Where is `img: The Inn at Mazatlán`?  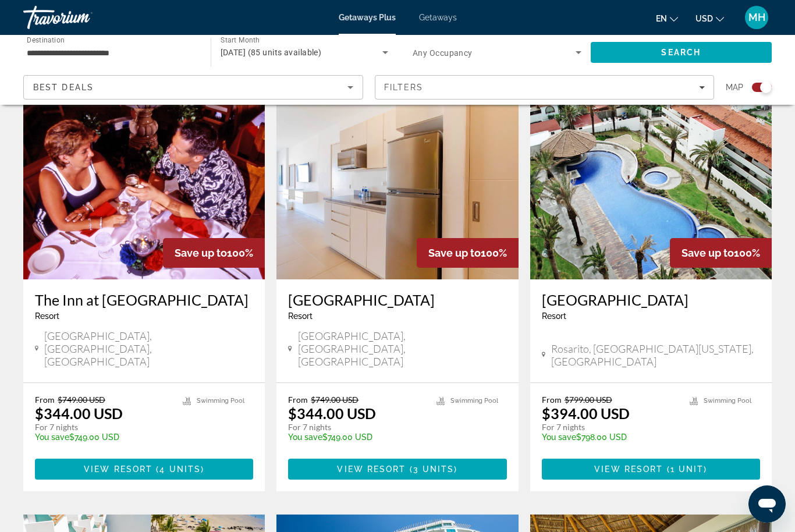
img: The Inn at Mazatlán is located at coordinates (144, 186).